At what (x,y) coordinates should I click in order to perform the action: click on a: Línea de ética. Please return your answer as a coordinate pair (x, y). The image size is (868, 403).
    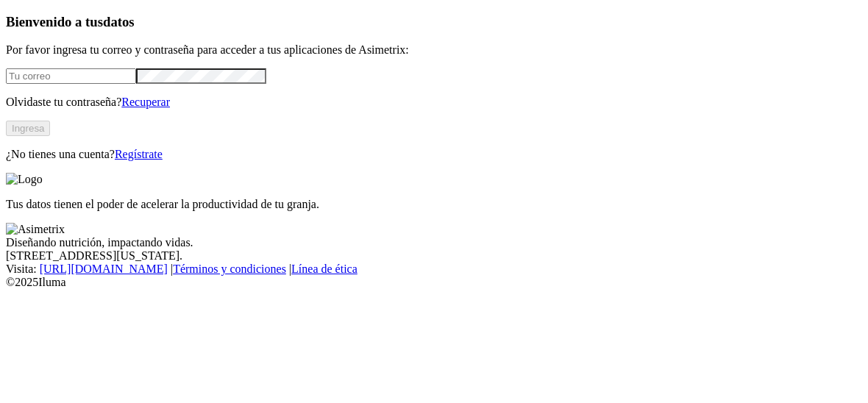
    Looking at the image, I should click on (325, 269).